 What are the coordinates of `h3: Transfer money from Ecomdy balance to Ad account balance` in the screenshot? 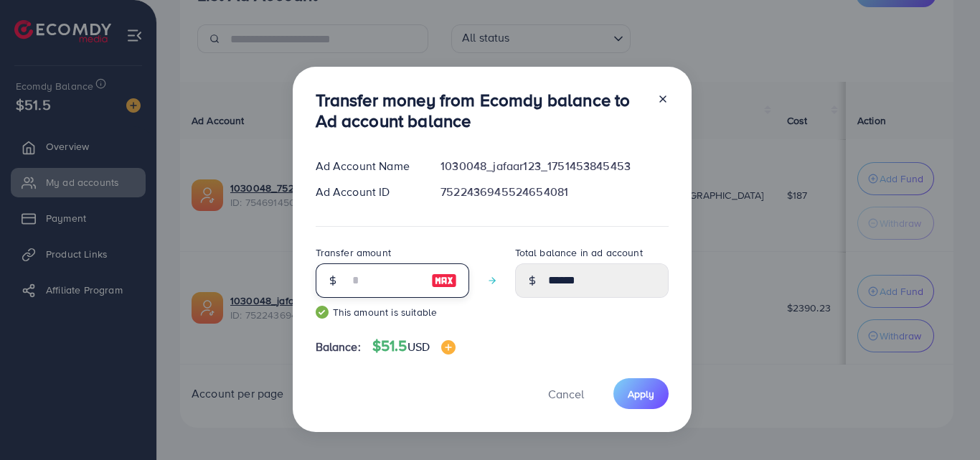 It's located at (480, 111).